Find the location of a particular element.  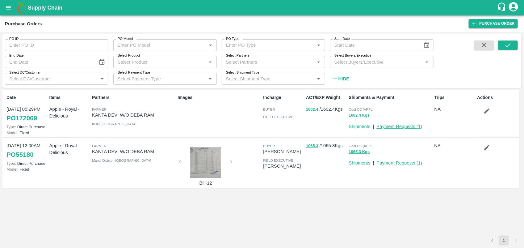

button: 1602.4 is located at coordinates (312, 109).